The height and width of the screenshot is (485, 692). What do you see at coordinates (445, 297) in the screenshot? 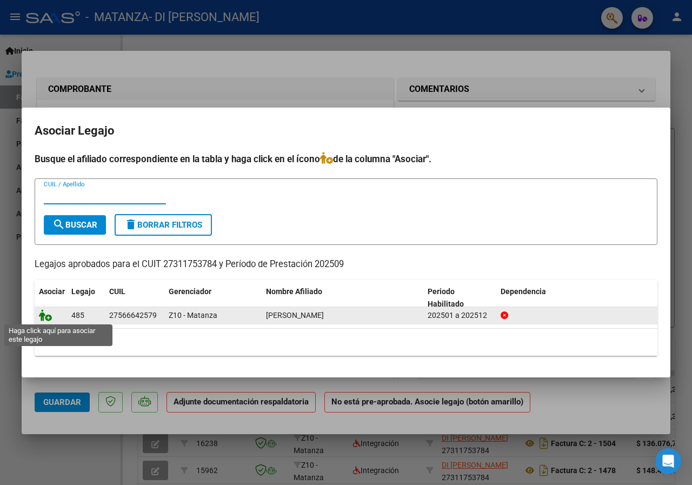
I see `span: Periodo Habilitado` at bounding box center [445, 297].